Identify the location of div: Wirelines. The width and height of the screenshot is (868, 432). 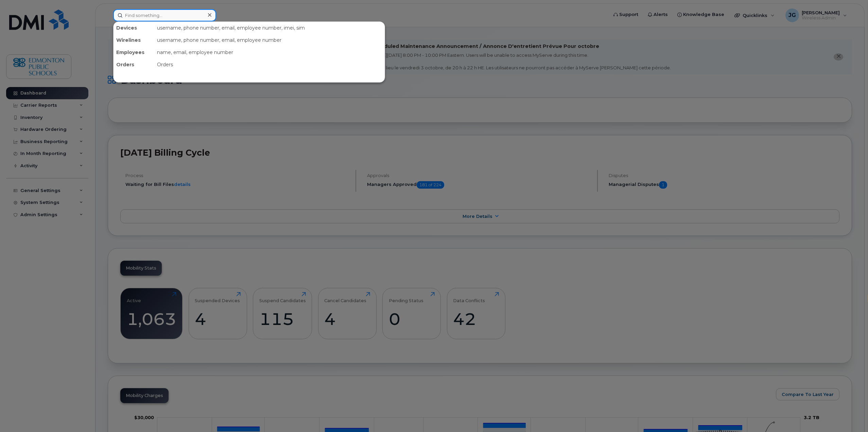
(134, 40).